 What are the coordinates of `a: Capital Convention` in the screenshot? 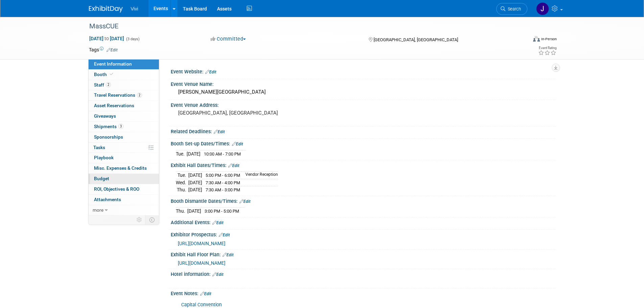 It's located at (202, 305).